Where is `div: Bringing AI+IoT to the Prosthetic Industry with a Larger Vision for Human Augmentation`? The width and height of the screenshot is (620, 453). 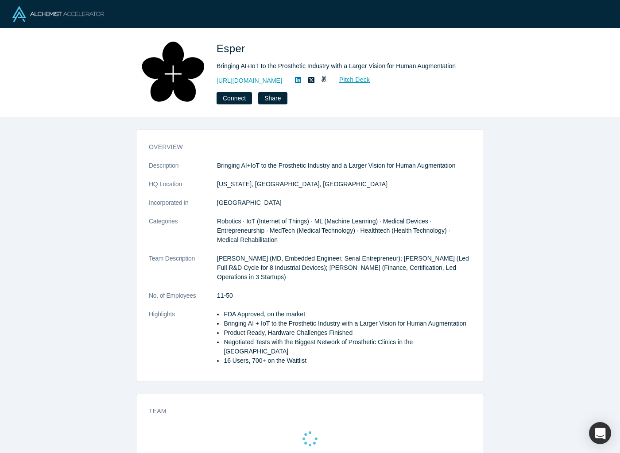 div: Bringing AI+IoT to the Prosthetic Industry with a Larger Vision for Human Augmentation is located at coordinates (340, 66).